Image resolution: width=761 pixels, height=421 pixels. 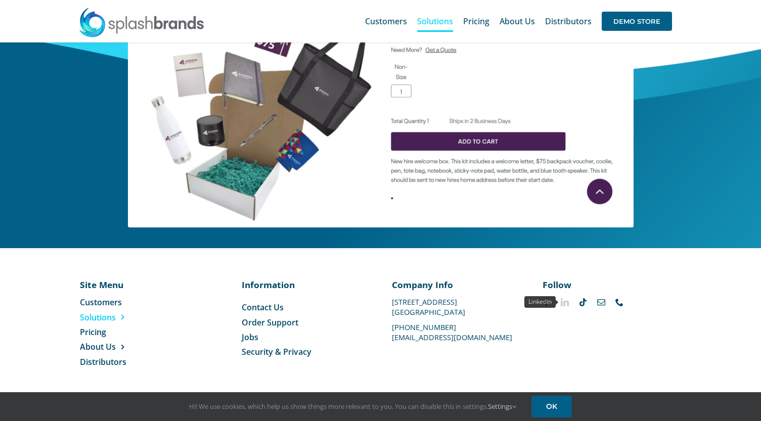 What do you see at coordinates (305, 352) in the screenshot?
I see `a: Security & Privacy` at bounding box center [305, 352].